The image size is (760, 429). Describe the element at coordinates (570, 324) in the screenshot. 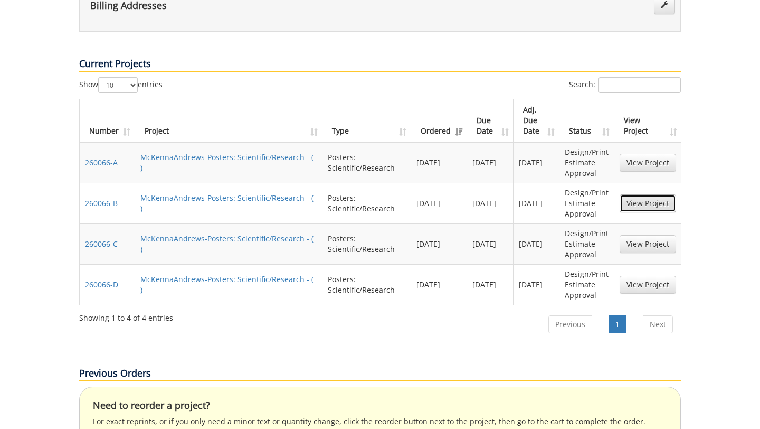

I see `a: Previous` at that location.